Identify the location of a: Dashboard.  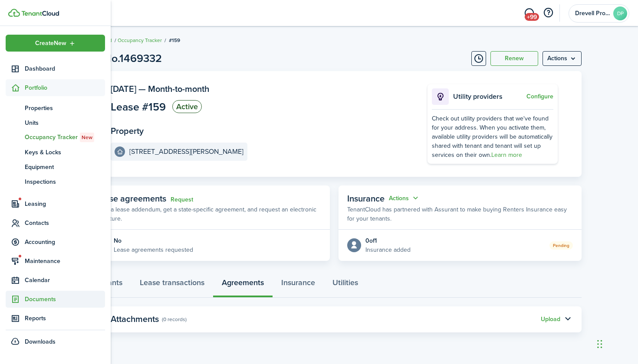
(55, 69).